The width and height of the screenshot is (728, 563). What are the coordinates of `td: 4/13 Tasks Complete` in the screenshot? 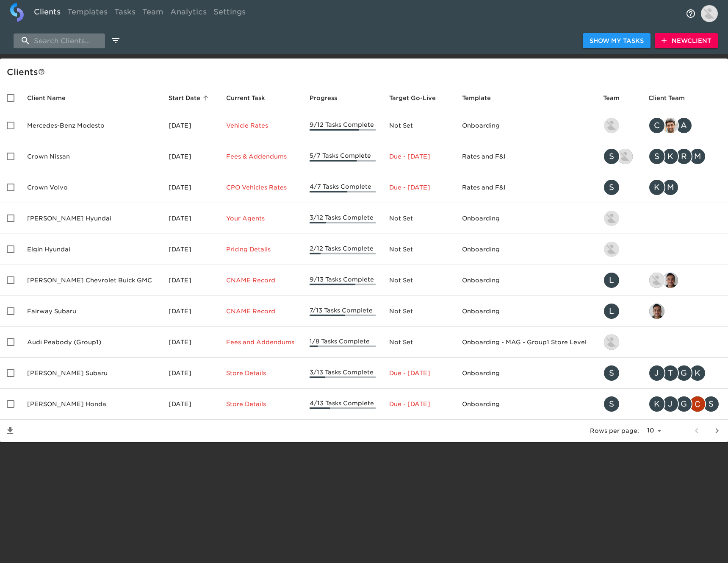 It's located at (342, 404).